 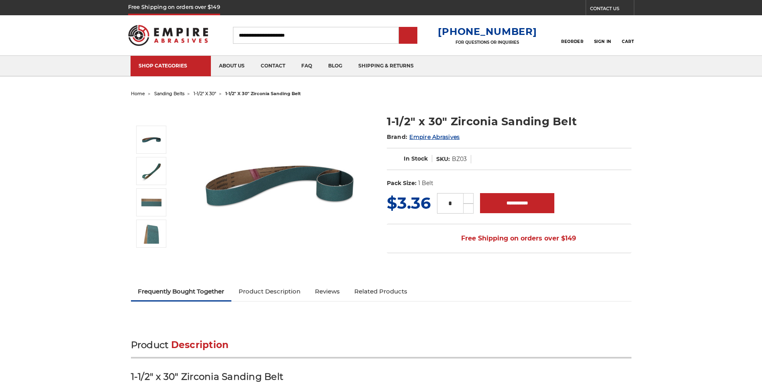 I want to click on a: Frequently Bought Together, so click(x=181, y=292).